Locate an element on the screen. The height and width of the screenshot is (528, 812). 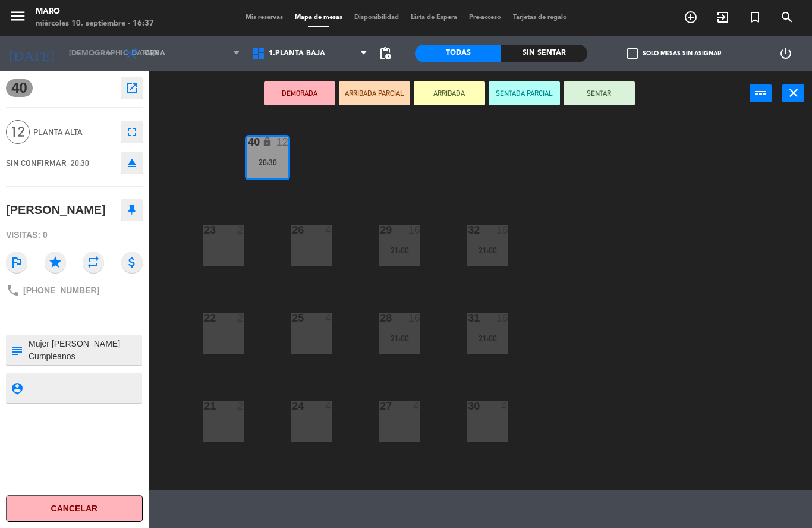
i: turned_in_not is located at coordinates (755, 17).